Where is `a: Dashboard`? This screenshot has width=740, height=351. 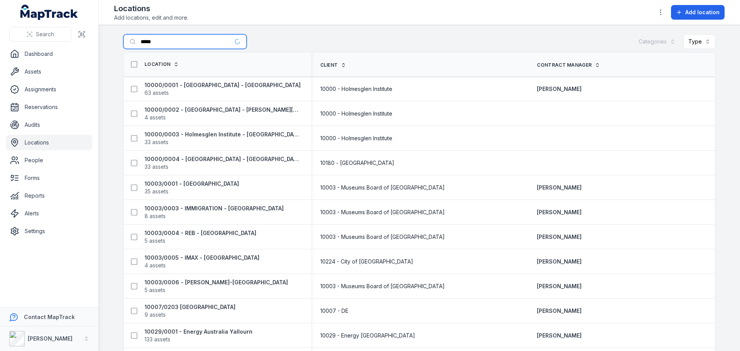
a: Dashboard is located at coordinates (49, 54).